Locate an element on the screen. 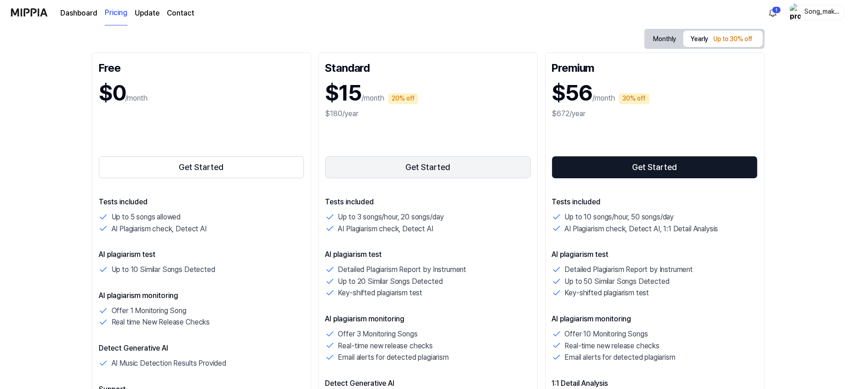 The width and height of the screenshot is (856, 389). button: Yearly is located at coordinates (722, 39).